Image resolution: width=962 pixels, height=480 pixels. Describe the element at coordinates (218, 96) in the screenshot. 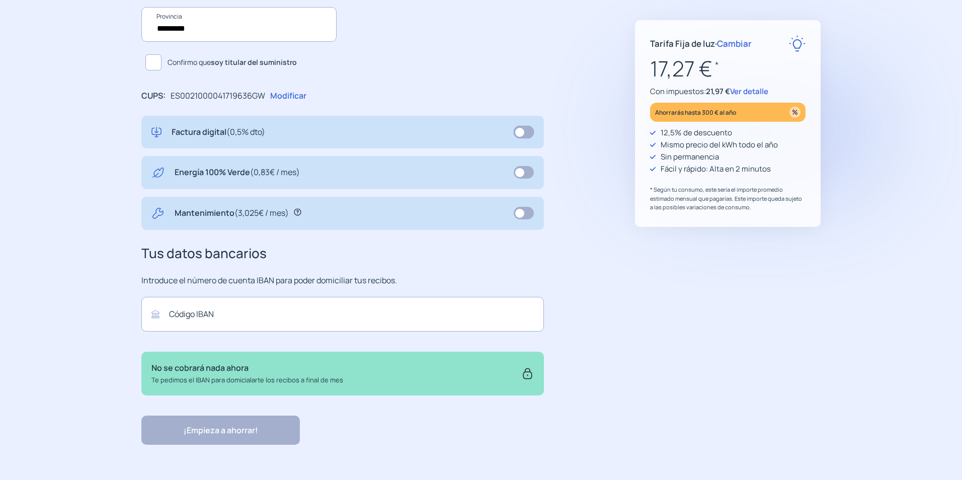

I see `p: ES0021000041719636GW` at that location.